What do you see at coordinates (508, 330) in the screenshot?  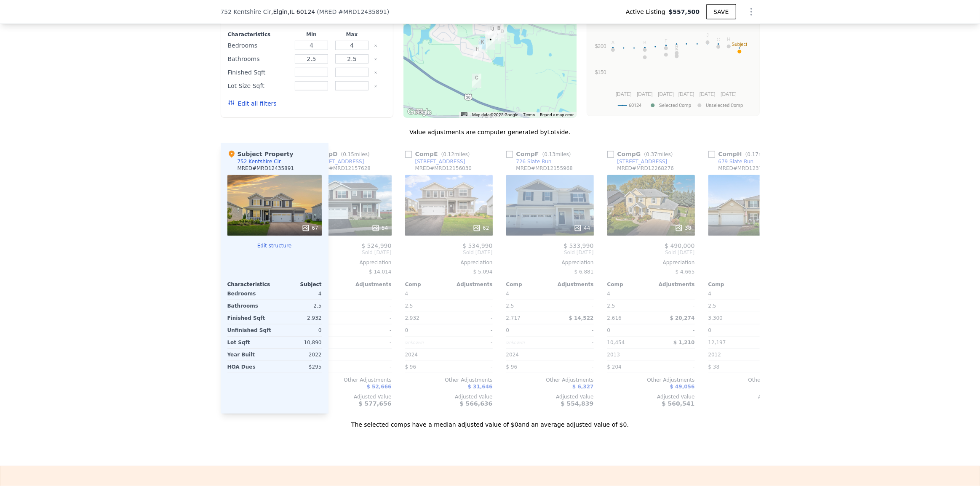 I see `span: 0` at bounding box center [508, 330].